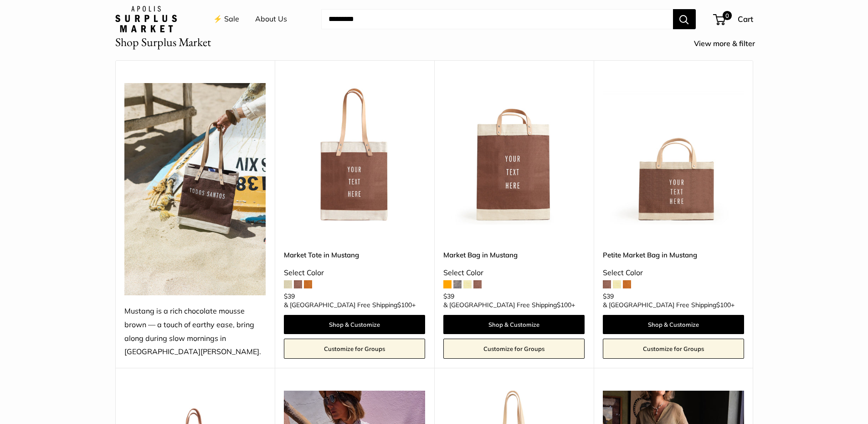 The width and height of the screenshot is (868, 424). I want to click on a: Market Tote in MustangMarket Tote in Mustang, so click(354, 154).